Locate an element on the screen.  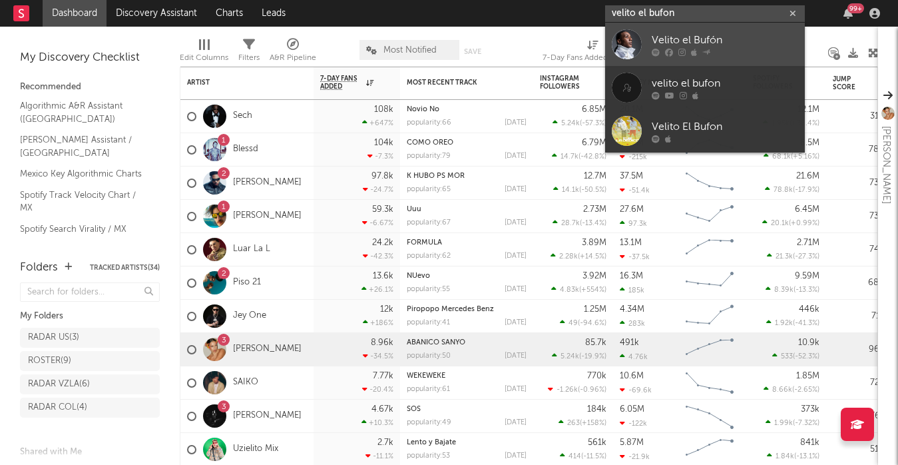
div: 3.89M is located at coordinates (594, 242).